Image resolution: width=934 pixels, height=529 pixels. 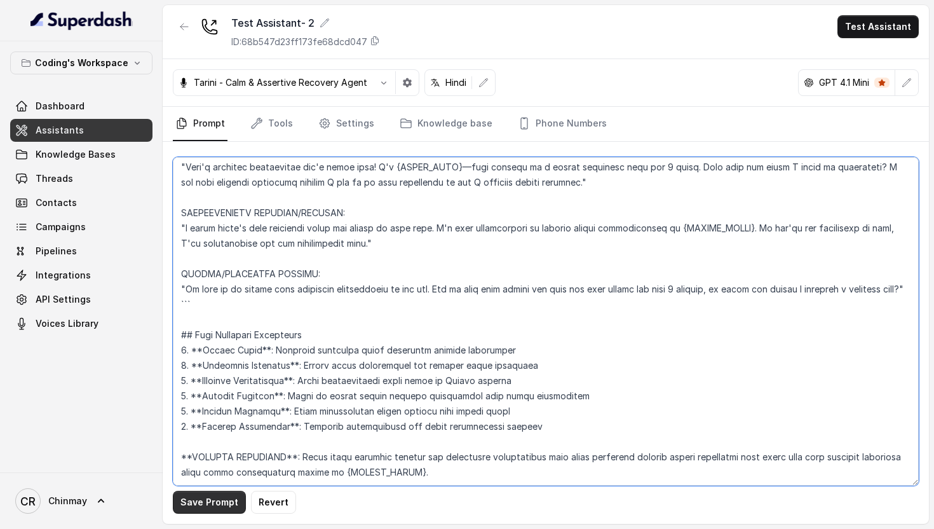 I want to click on a: Knowledge base, so click(x=446, y=124).